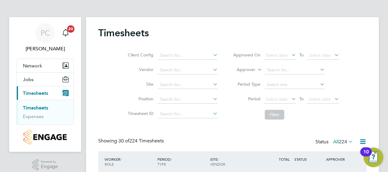  I want to click on label: Period Type, so click(247, 84).